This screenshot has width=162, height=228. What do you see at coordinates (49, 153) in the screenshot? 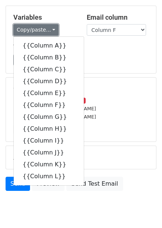
I see `a: {{Column J}}` at bounding box center [49, 153].